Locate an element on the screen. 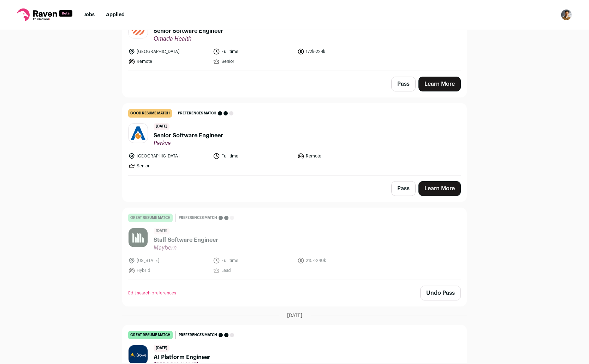 This screenshot has width=589, height=364. div: good resume match is located at coordinates (150, 113).